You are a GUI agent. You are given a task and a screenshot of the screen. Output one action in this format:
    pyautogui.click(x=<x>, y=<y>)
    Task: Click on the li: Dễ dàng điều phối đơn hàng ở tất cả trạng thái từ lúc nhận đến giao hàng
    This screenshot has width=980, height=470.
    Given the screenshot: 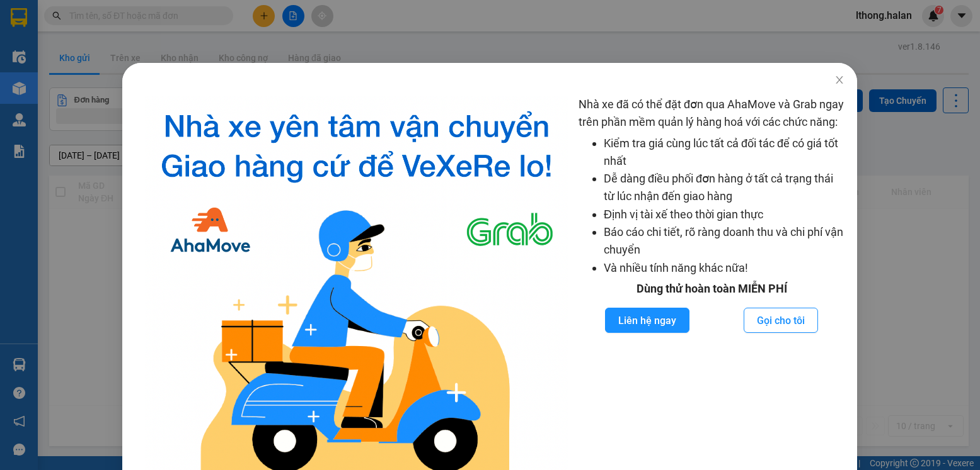 What is the action you would take?
    pyautogui.click(x=724, y=188)
    